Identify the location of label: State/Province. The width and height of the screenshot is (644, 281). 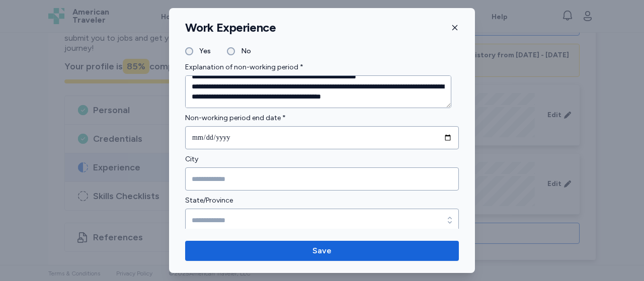
(322, 200).